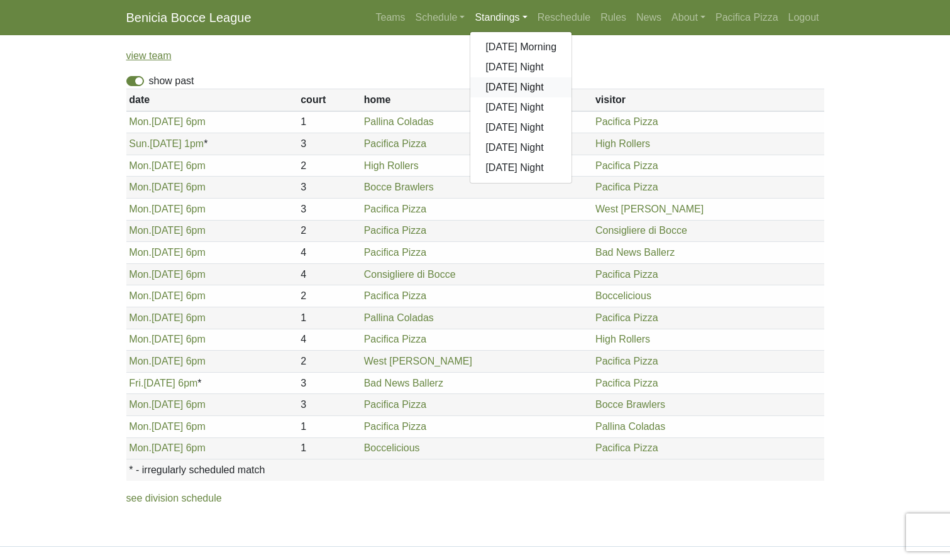 Image resolution: width=950 pixels, height=560 pixels. Describe the element at coordinates (613, 17) in the screenshot. I see `a: Rules` at that location.